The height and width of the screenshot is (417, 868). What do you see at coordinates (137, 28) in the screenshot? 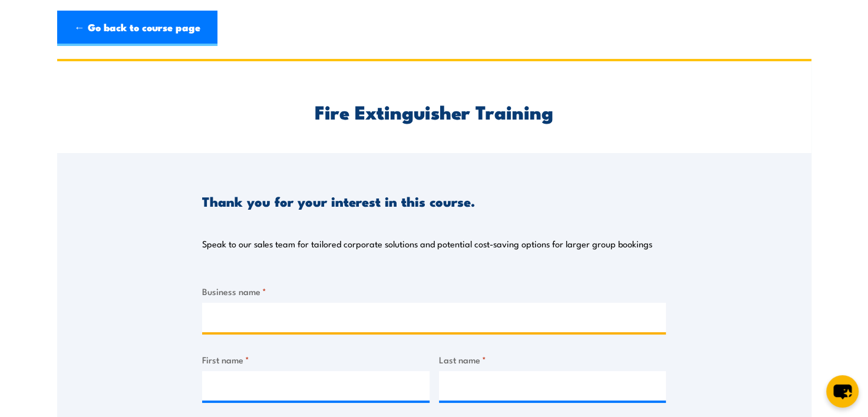
I see `a: ← Go back to course page` at bounding box center [137, 28].